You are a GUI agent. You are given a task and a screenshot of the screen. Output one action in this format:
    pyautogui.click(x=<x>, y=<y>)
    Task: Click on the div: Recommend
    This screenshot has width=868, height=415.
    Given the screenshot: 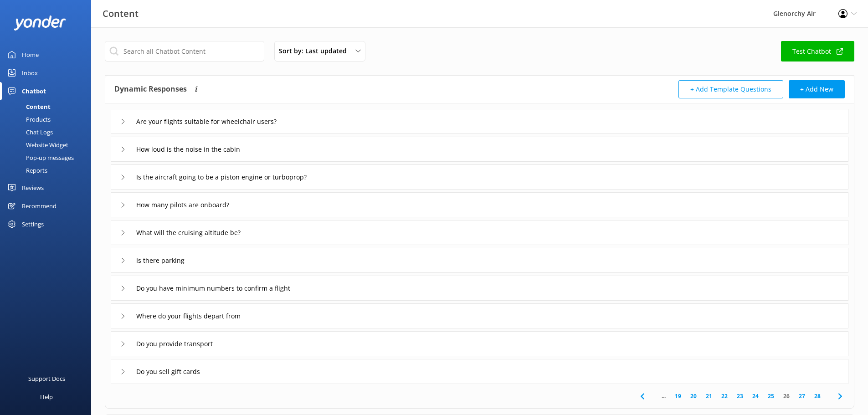 What is the action you would take?
    pyautogui.click(x=39, y=206)
    